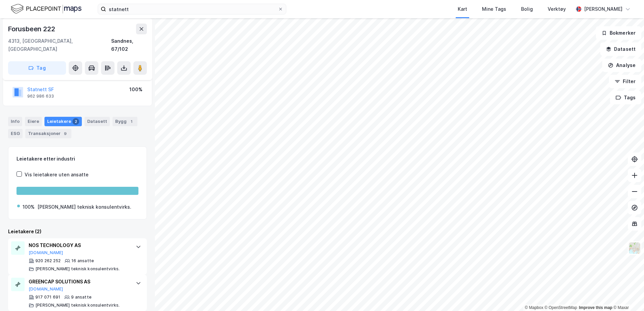  I want to click on button: Bokmerker, so click(618, 33).